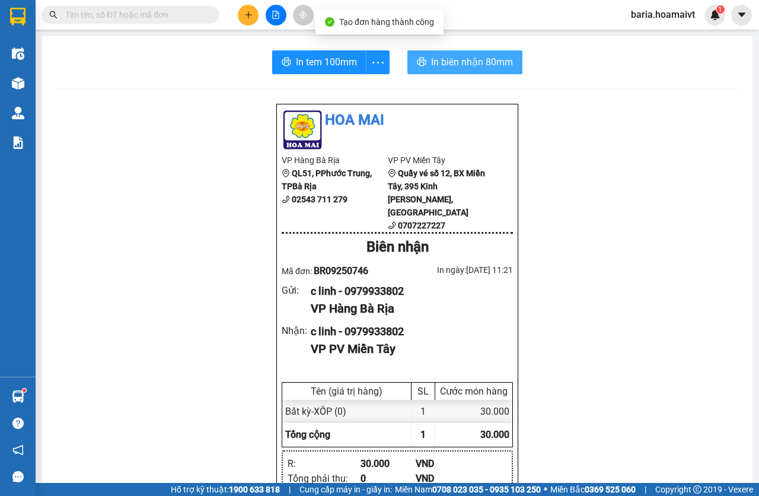 The height and width of the screenshot is (496, 759). What do you see at coordinates (397, 120) in the screenshot?
I see `li: Hoa Mai` at bounding box center [397, 120].